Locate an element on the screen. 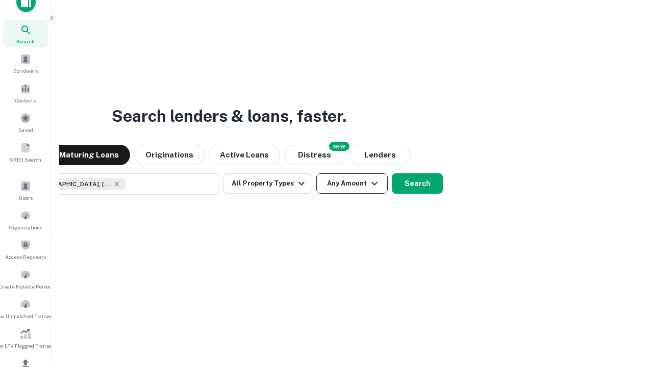 This screenshot has width=653, height=367. a: Contacts is located at coordinates (26, 93).